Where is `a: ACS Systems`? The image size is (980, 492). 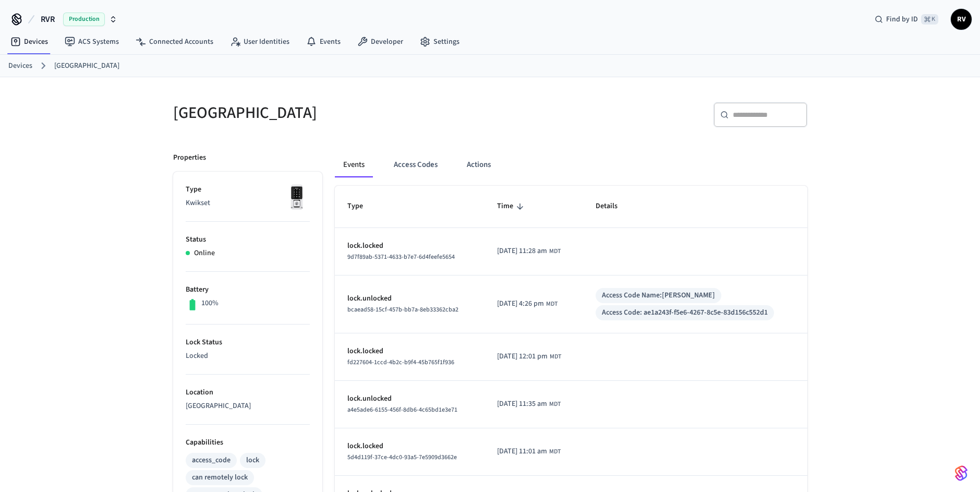 a: ACS Systems is located at coordinates (92, 42).